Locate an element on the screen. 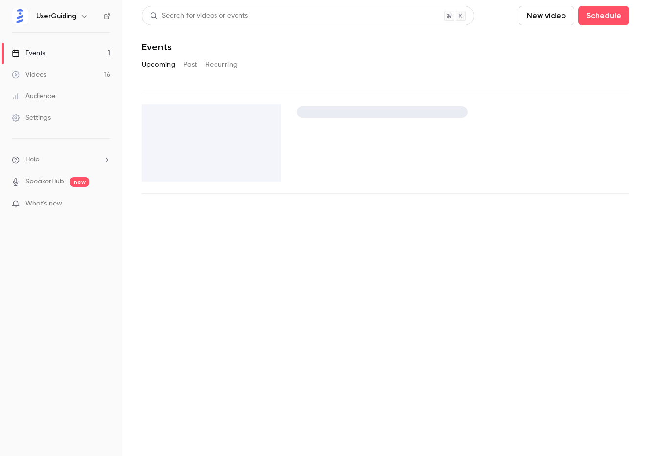 Image resolution: width=649 pixels, height=456 pixels. h6: UserGuiding is located at coordinates (56, 16).